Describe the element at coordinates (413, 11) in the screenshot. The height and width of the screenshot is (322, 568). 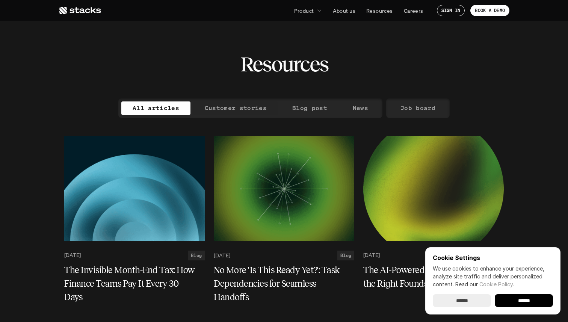
I see `a: Careers` at that location.